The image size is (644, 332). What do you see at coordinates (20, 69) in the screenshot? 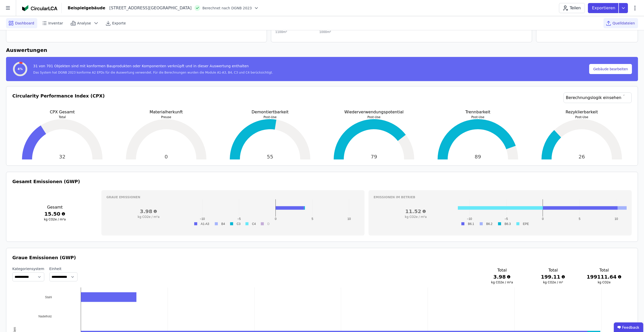
I see `span: 4%` at bounding box center [20, 69].